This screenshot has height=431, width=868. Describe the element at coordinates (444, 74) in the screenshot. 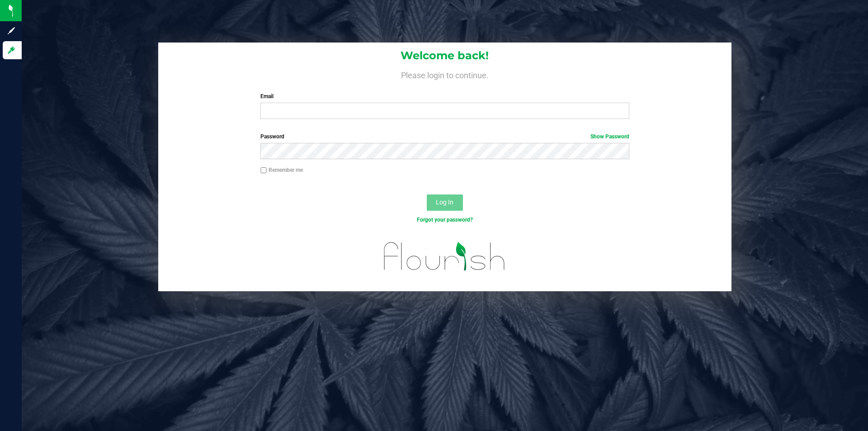

I see `h4: Please login to continue.` at that location.